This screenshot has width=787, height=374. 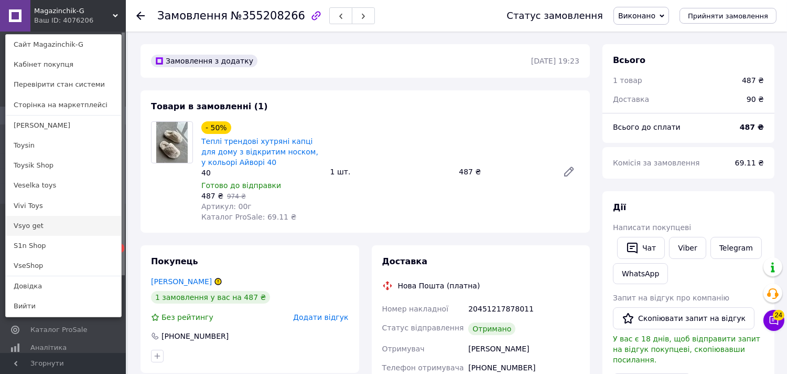 What do you see at coordinates (63, 226) in the screenshot?
I see `a: Vsyo get` at bounding box center [63, 226].